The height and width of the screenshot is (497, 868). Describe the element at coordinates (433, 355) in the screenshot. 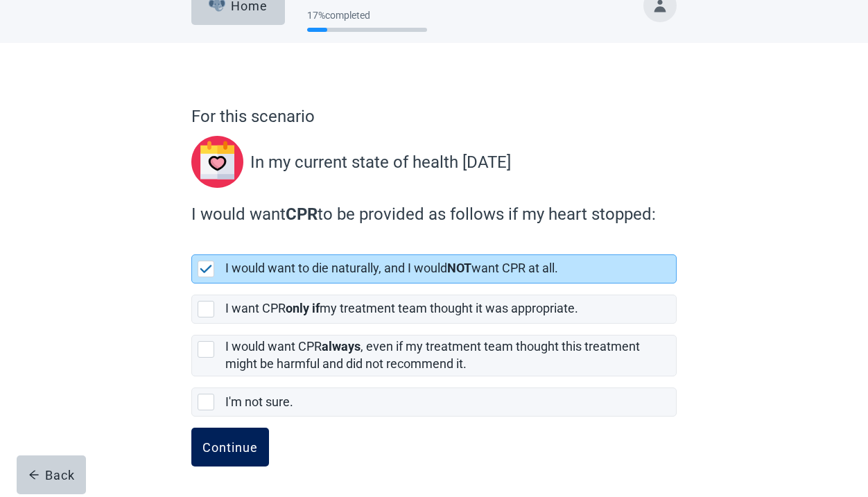

I see `label: I would want CPR , even if my treatment team thought this treatment might be harmful and did not ...` at that location.